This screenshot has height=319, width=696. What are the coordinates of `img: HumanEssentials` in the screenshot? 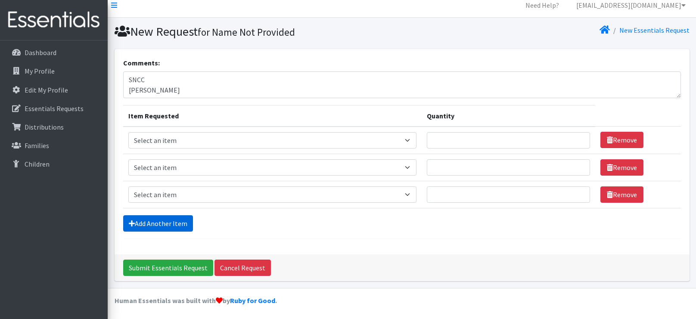 It's located at (54, 20).